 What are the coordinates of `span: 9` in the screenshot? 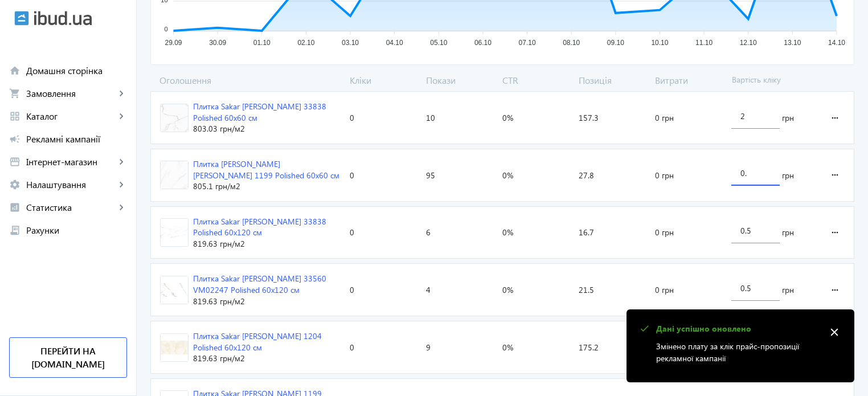 It's located at (429, 348).